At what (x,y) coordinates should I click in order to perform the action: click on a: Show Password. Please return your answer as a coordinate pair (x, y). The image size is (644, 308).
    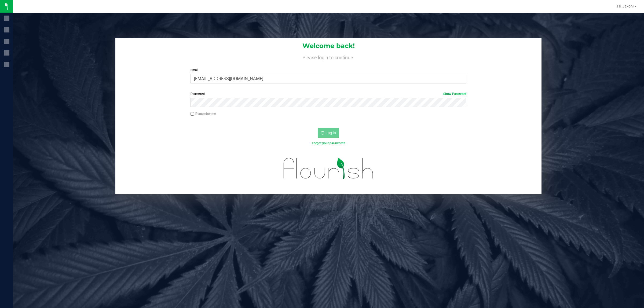
    Looking at the image, I should click on (455, 94).